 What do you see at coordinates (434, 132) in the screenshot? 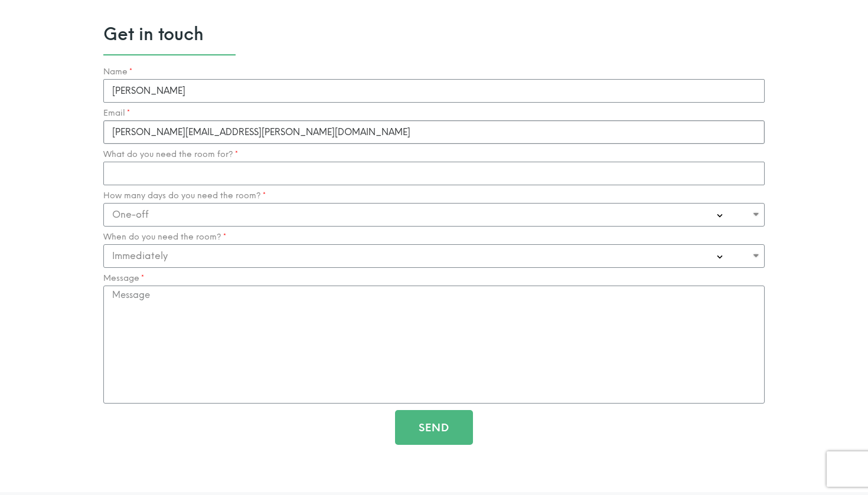
I see `input: Email` at bounding box center [434, 132].